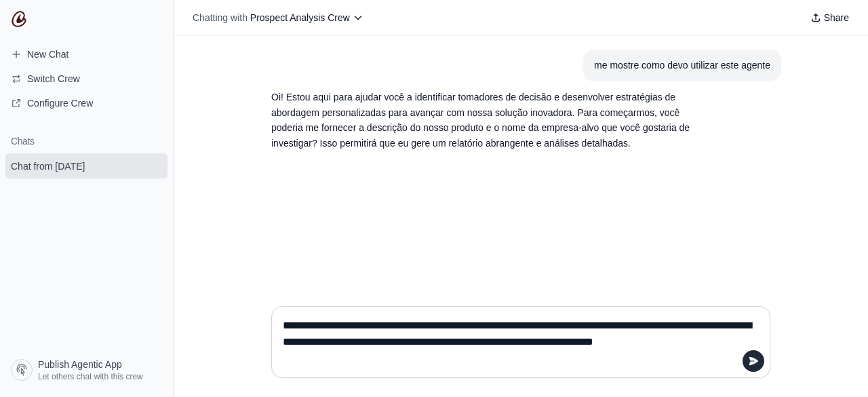  Describe the element at coordinates (80, 365) in the screenshot. I see `span: Publish Agentic App` at that location.